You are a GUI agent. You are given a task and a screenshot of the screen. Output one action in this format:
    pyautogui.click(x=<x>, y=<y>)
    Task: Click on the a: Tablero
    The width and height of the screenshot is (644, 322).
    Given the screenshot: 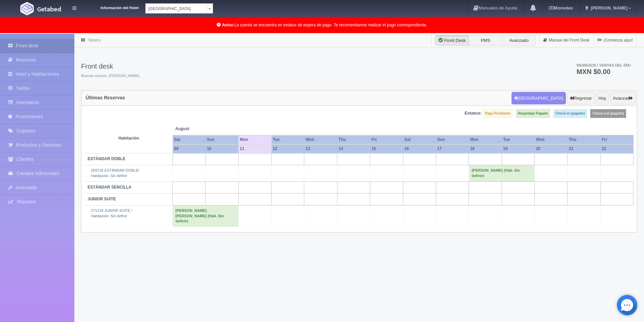 What is the action you would take?
    pyautogui.click(x=94, y=40)
    